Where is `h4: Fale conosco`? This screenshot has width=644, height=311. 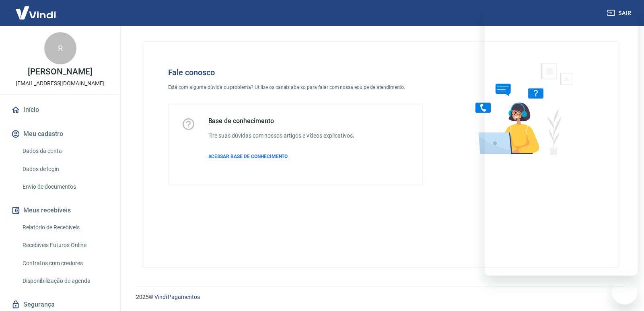
h4: Fale conosco is located at coordinates (296, 72).